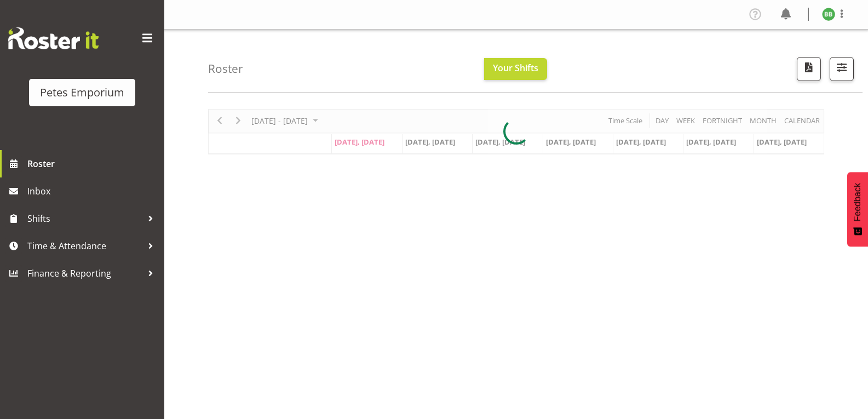  What do you see at coordinates (858, 202) in the screenshot?
I see `span: Feedback` at bounding box center [858, 202].